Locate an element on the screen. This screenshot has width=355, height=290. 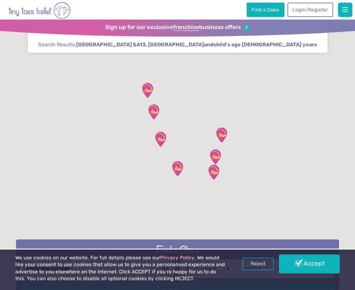
div: St. John Training Centre is located at coordinates (214, 172).